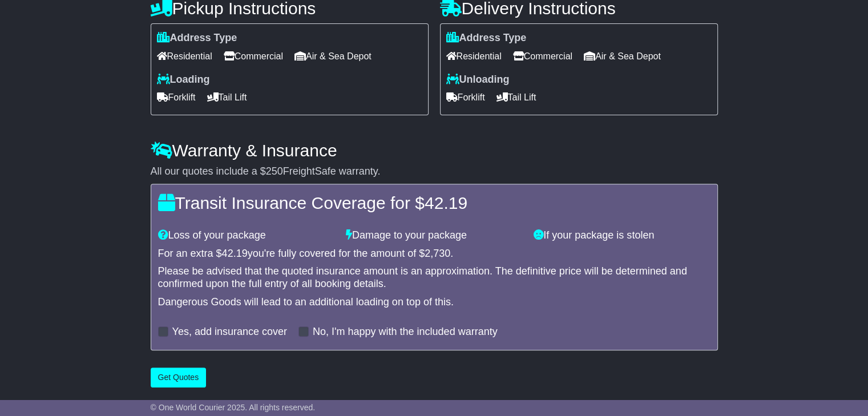 Image resolution: width=868 pixels, height=416 pixels. Describe the element at coordinates (183, 80) in the screenshot. I see `label: Loading` at that location.